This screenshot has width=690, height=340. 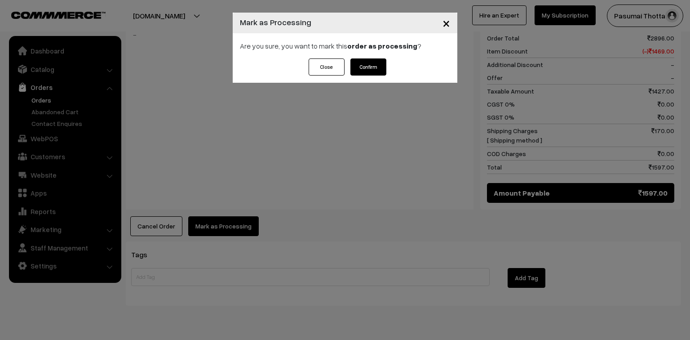 I want to click on button: Confirm, so click(x=368, y=67).